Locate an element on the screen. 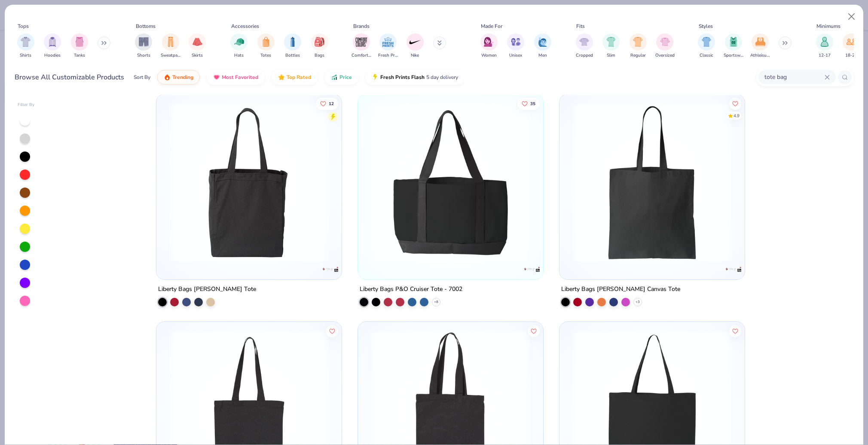 This screenshot has width=868, height=445. div: filter for Bottles is located at coordinates (292, 46).